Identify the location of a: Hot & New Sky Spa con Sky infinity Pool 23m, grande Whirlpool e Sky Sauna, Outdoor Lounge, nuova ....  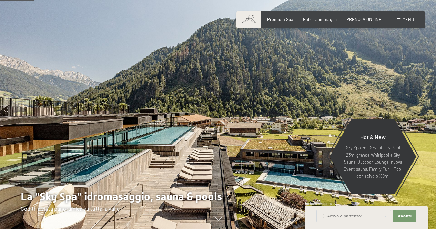
(373, 157).